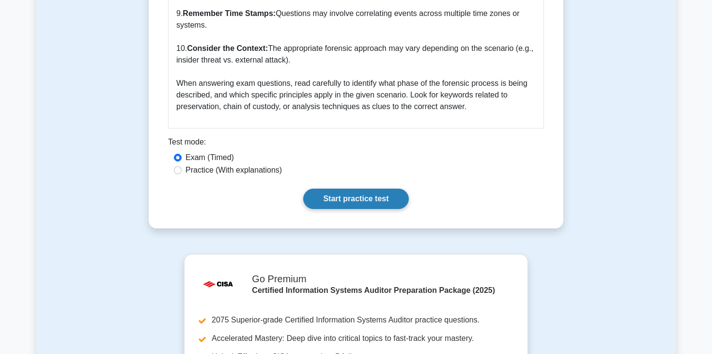 The height and width of the screenshot is (354, 712). Describe the element at coordinates (229, 13) in the screenshot. I see `b: Remember Time Stamps:` at that location.